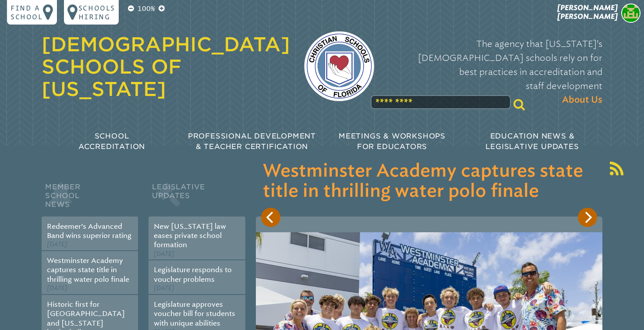 This screenshot has height=330, width=644. Describe the element at coordinates (195, 314) in the screenshot. I see `a: Legislature approves voucher bill for students with unique abilities` at that location.